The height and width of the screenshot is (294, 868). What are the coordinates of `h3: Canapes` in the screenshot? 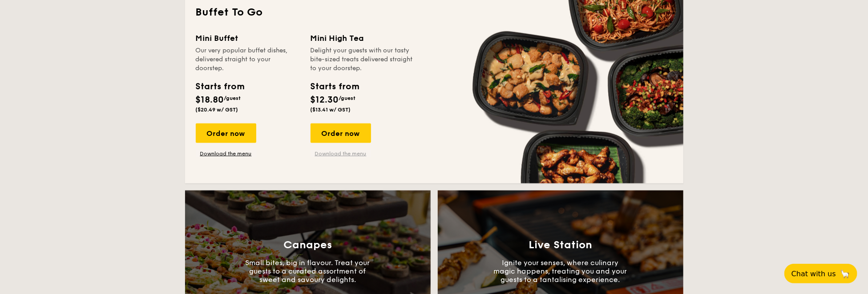 It's located at (307, 246).